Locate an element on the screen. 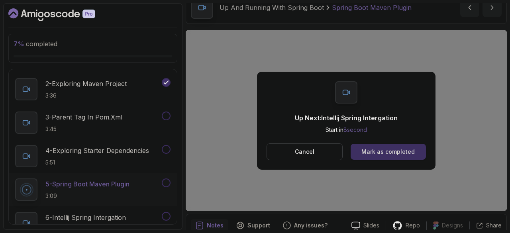  p: 3:36 is located at coordinates (86, 96).